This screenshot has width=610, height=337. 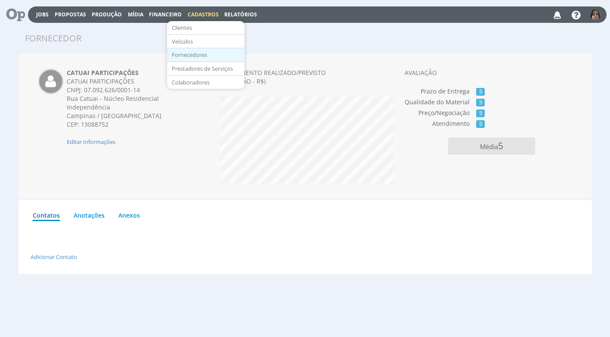 What do you see at coordinates (70, 14) in the screenshot?
I see `button: Propostas` at bounding box center [70, 14].